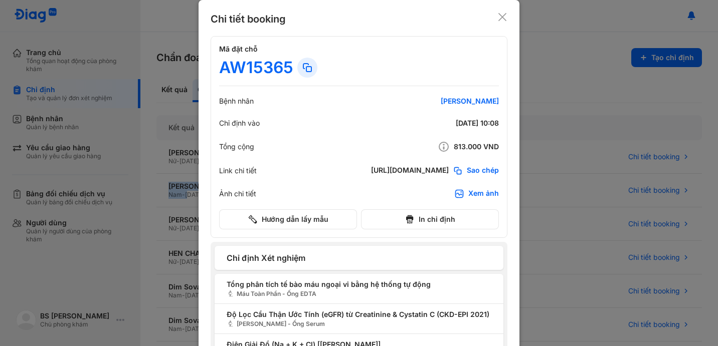 The width and height of the screenshot is (718, 346). What do you see at coordinates (288, 219) in the screenshot?
I see `button: Hướng dẫn lấy mẫu` at bounding box center [288, 219].